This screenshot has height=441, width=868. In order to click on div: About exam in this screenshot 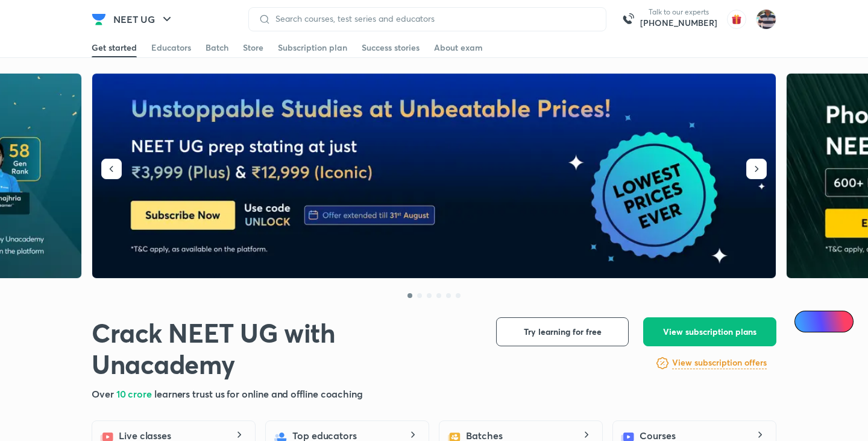, I will do `click(458, 48)`.